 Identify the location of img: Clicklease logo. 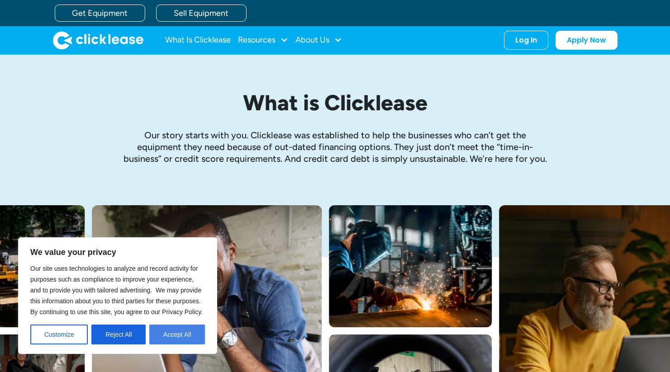
(98, 40).